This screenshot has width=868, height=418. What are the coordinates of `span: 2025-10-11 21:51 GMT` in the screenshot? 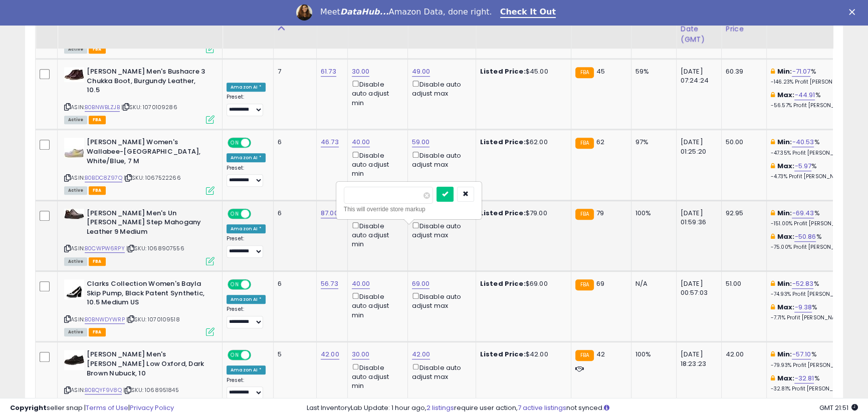 It's located at (839, 408).